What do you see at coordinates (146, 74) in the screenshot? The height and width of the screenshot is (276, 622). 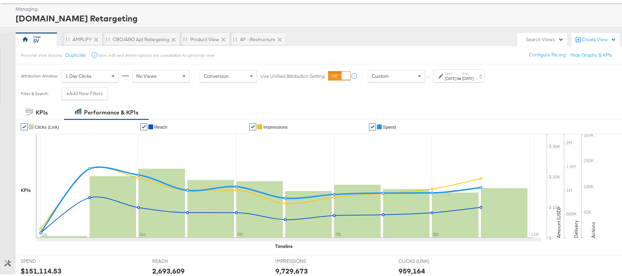 I see `span: No Views` at bounding box center [146, 74].